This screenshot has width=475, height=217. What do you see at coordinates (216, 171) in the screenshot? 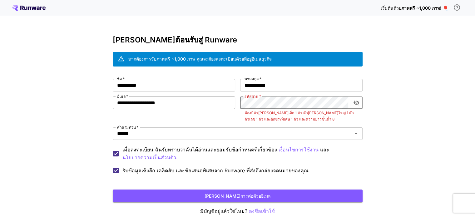
I see `font: รับข้อมูลเชิงลึก เคล็ดลับ และข้อเสนอพิเศษจาก Runware ที่ส่งถึงกล่องจดหมายของคุณ` at bounding box center [216, 171].